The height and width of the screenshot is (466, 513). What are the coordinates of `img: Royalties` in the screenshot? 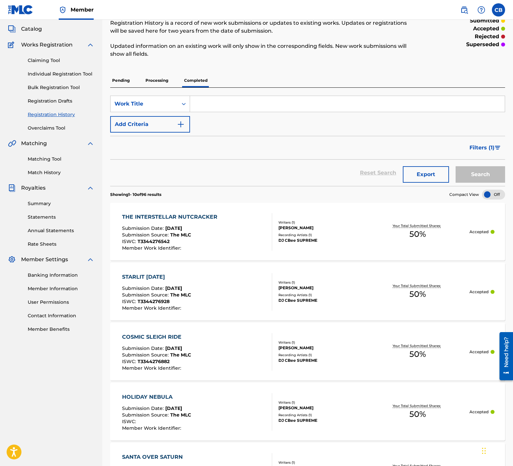 It's located at (12, 188).